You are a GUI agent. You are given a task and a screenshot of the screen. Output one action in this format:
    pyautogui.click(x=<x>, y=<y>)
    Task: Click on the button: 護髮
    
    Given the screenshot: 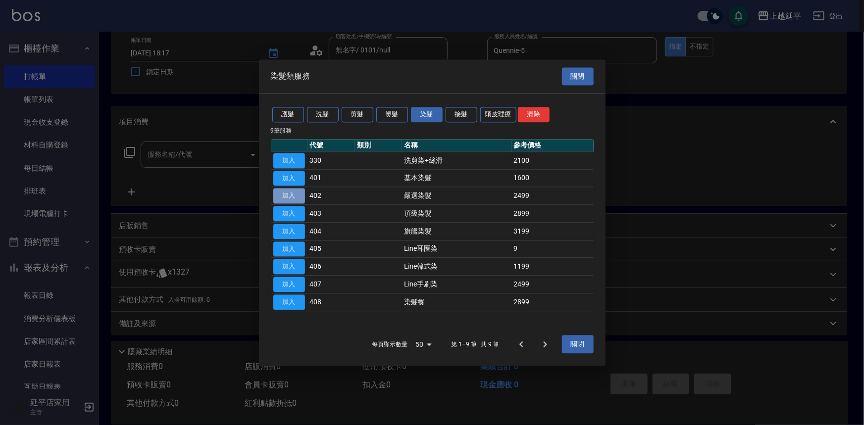 What is the action you would take?
    pyautogui.click(x=288, y=114)
    